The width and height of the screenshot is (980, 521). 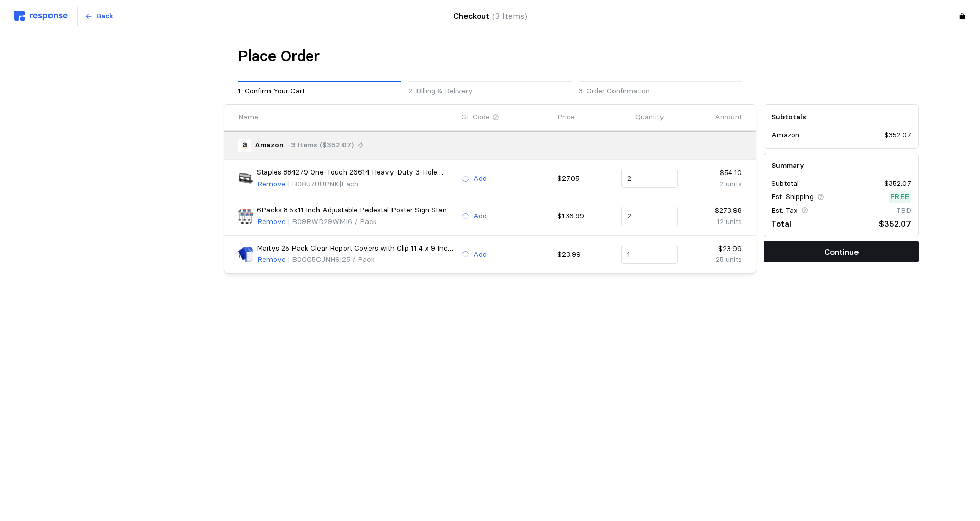 I want to click on p: Subtotal, so click(x=785, y=184).